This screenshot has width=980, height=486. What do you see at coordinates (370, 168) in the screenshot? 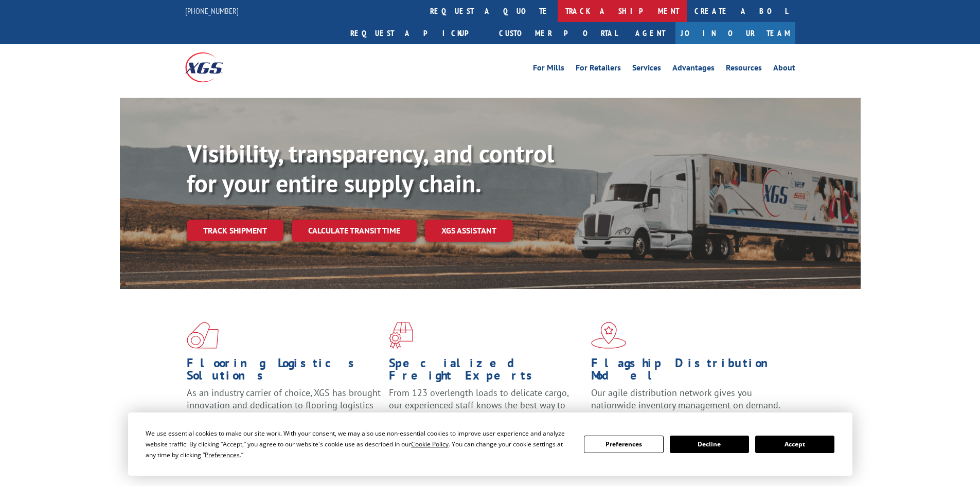
I see `b: Visibility, transparency, and control for your entire supply chain.` at bounding box center [370, 168].